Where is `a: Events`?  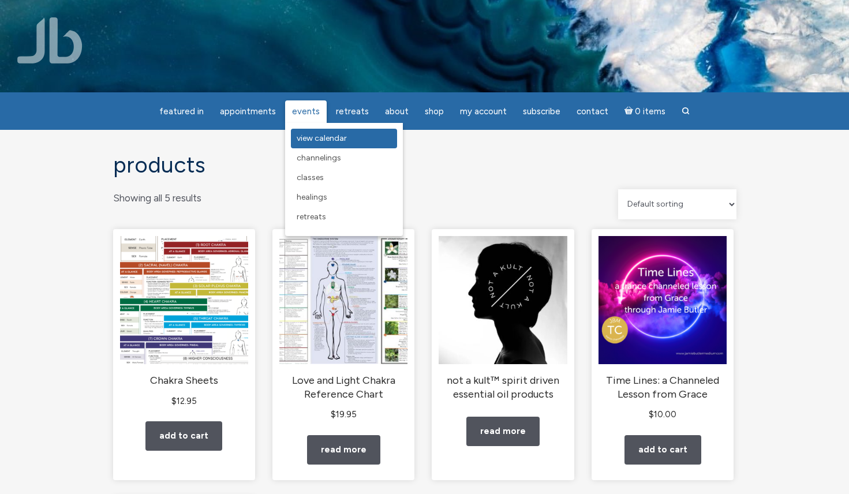
a: Events is located at coordinates (306, 111).